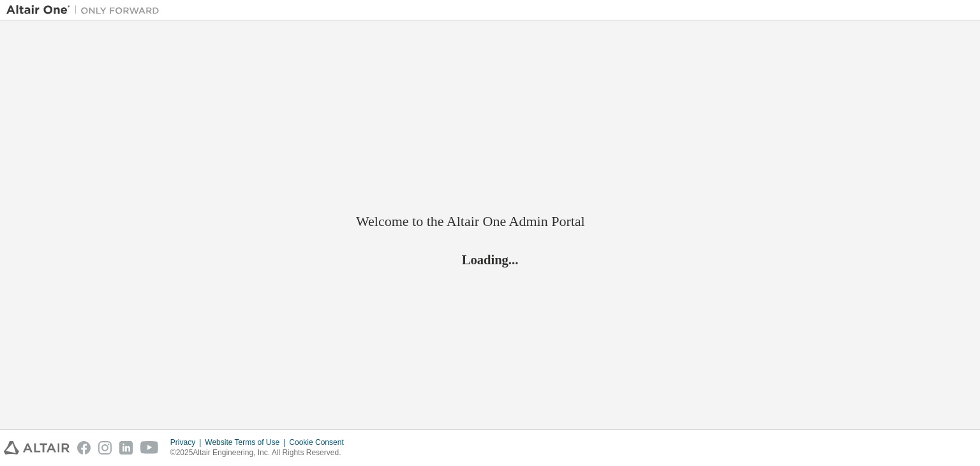  I want to click on h2: Welcome to the Altair One Admin Portal, so click(490, 222).